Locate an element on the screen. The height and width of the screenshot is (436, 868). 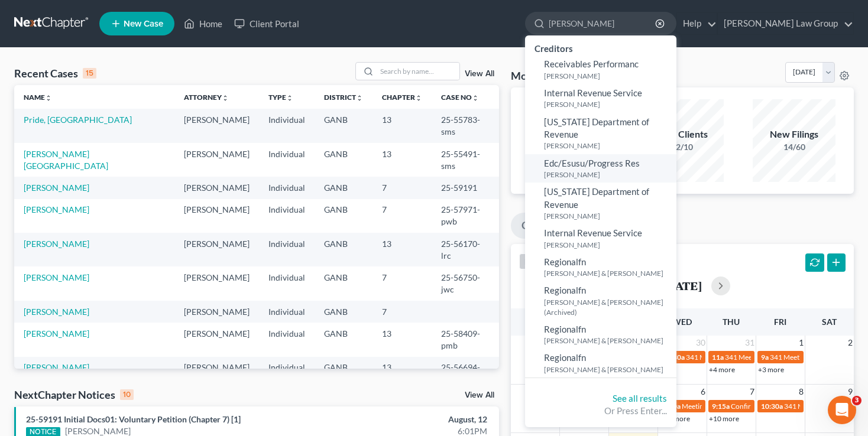
div: 10 is located at coordinates (127, 395).